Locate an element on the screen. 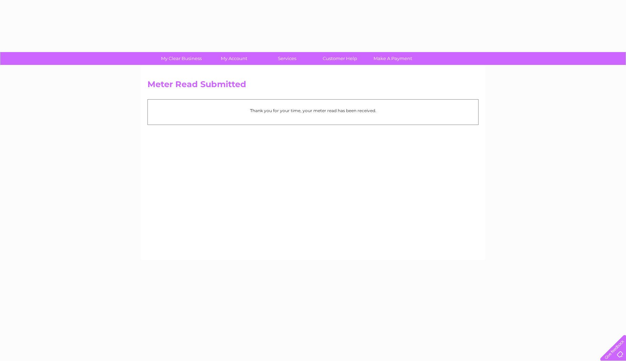 This screenshot has width=626, height=361. a: Services is located at coordinates (287, 58).